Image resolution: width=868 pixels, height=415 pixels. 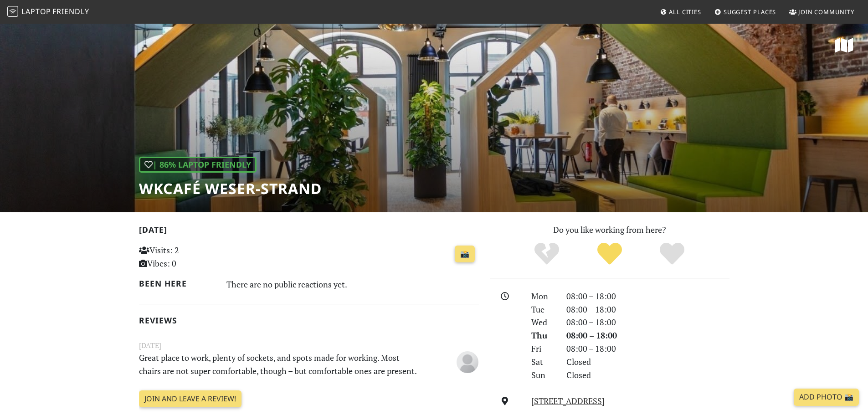 What do you see at coordinates (826, 397) in the screenshot?
I see `a: Add Photo 📸` at bounding box center [826, 397].